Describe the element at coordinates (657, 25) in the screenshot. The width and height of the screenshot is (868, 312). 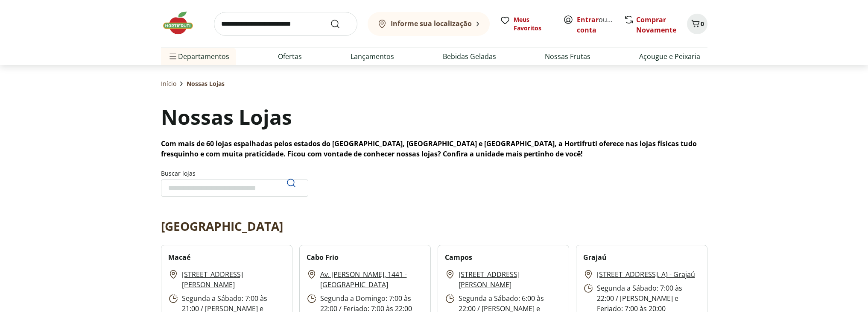
I see `a: Comprar Novamente` at that location.